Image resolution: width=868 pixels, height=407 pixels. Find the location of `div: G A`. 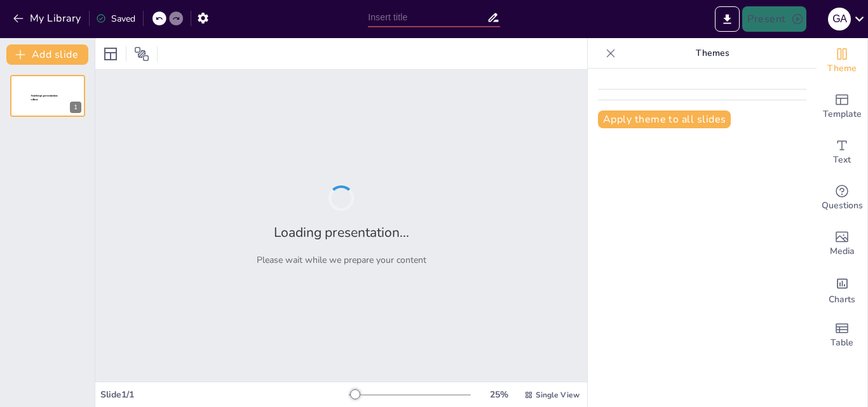

div: G A is located at coordinates (839, 19).